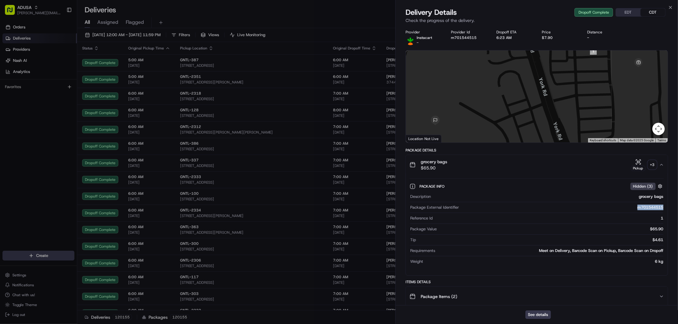 The height and width of the screenshot is (324, 678). I want to click on button: m701544515, so click(464, 38).